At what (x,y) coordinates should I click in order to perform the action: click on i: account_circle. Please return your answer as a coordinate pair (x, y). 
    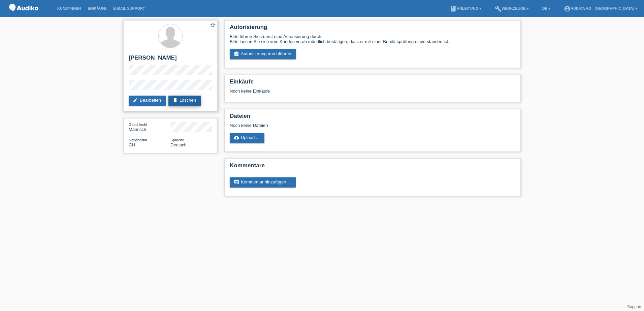
    Looking at the image, I should click on (567, 9).